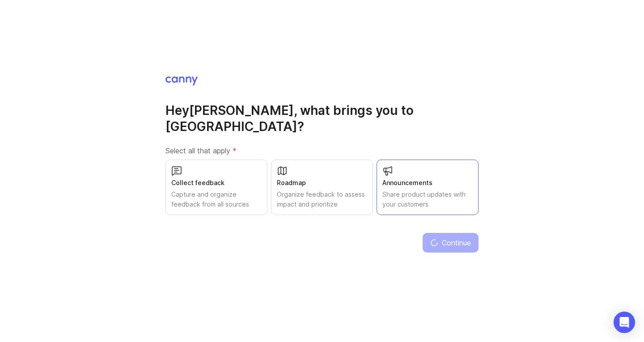 The height and width of the screenshot is (342, 644). Describe the element at coordinates (427, 183) in the screenshot. I see `div: Announcements` at that location.